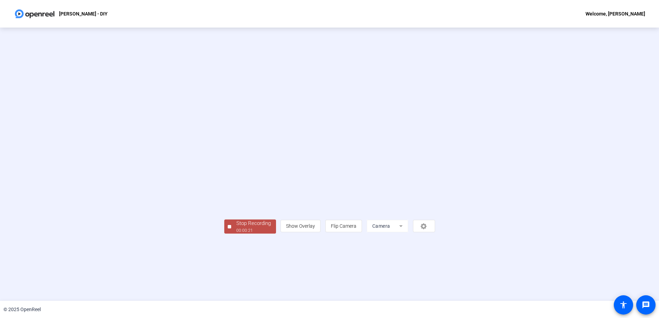  I want to click on div: Stop Recording, so click(254, 224).